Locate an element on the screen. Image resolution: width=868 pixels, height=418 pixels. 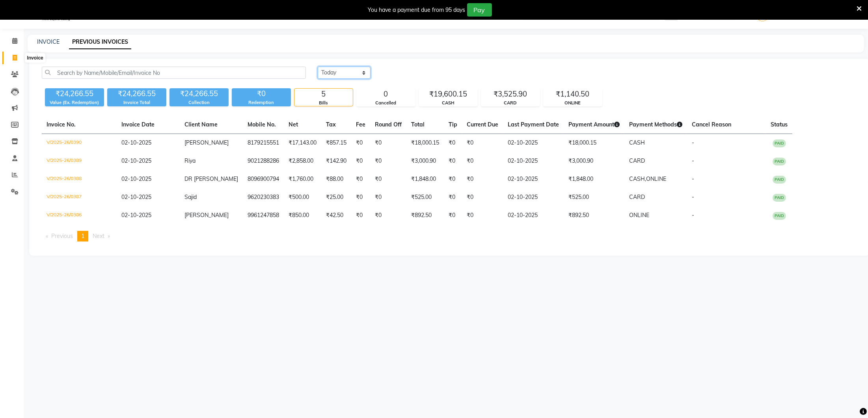
td: ₹2,858.00 is located at coordinates (303, 161).